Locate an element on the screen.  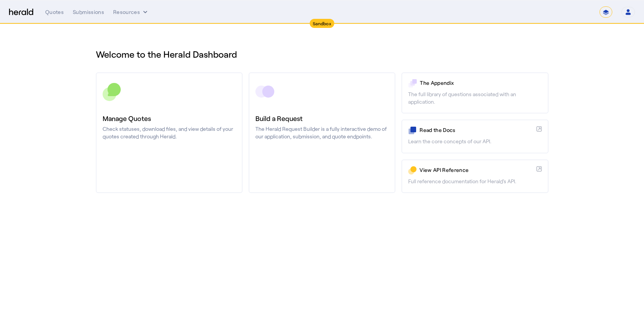
img: Herald Logo is located at coordinates (21, 12).